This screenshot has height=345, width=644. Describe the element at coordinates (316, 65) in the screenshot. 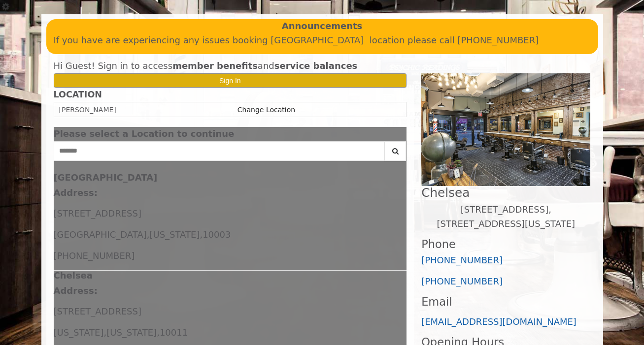

I see `b: service balances` at that location.